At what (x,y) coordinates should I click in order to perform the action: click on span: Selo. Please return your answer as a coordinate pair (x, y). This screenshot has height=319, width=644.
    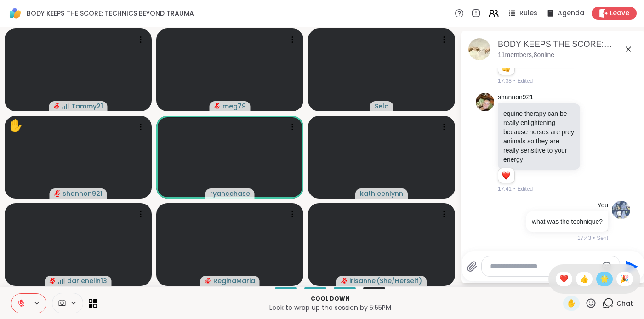
    Looking at the image, I should click on (381, 106).